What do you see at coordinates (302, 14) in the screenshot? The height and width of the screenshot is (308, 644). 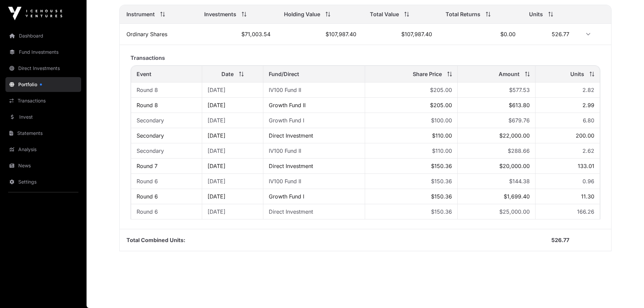 I see `span: Holding Value` at bounding box center [302, 14].